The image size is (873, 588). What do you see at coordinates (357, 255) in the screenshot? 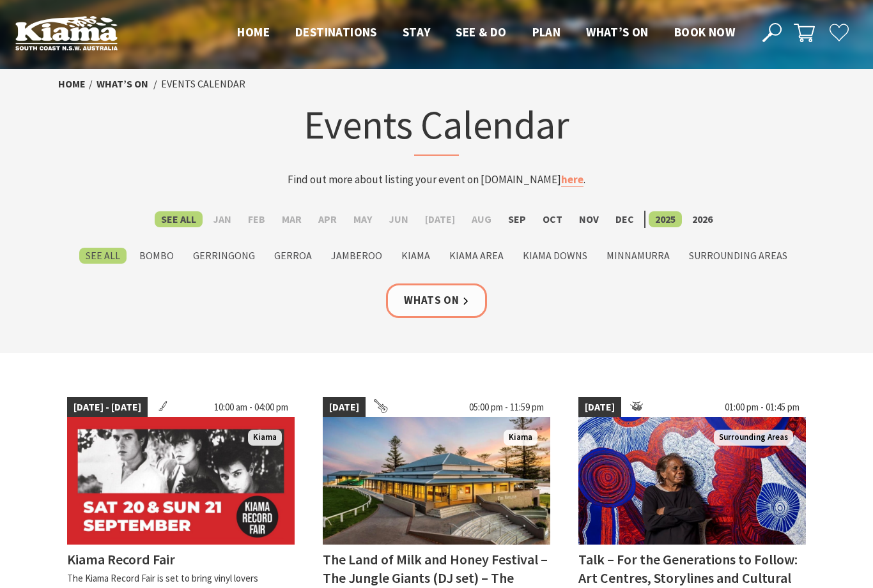
I see `label: Jamberoo` at bounding box center [357, 255].